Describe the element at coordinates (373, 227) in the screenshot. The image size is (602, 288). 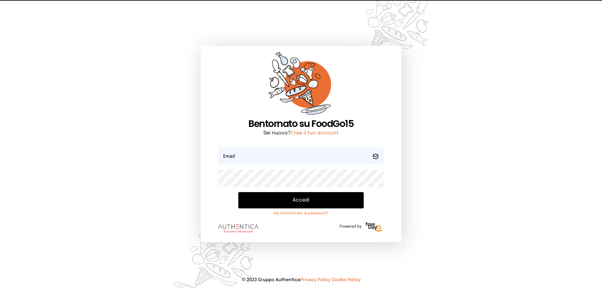
I see `img: logo-freeday.3e08031.png` at that location.